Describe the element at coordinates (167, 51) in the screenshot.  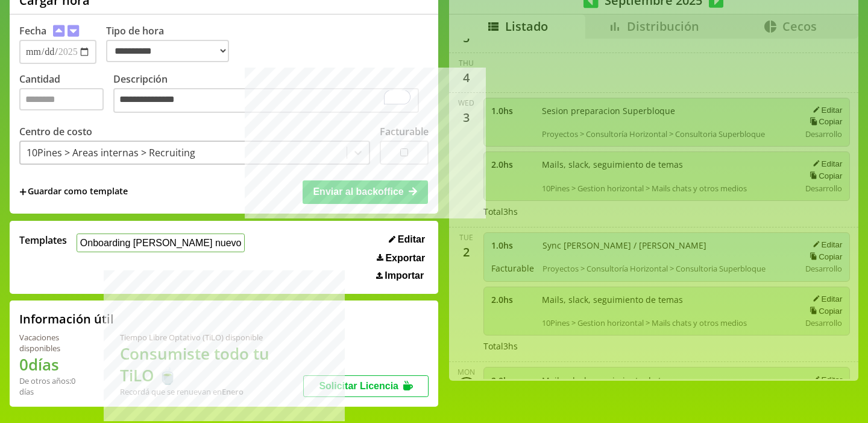
I see `select: Tipo de hora` at that location.